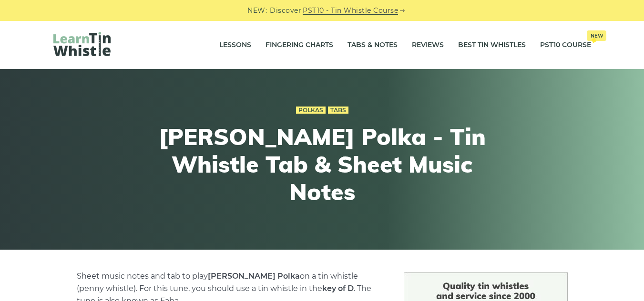 The image size is (644, 301). I want to click on span: New, so click(596, 36).